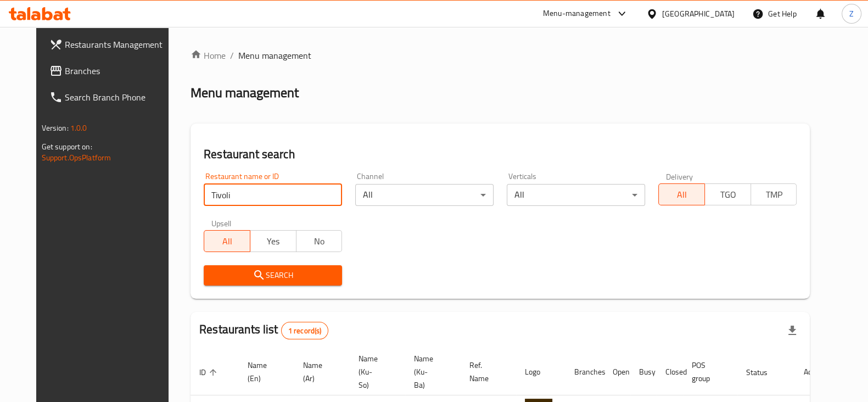 This screenshot has width=868, height=402. What do you see at coordinates (728, 194) in the screenshot?
I see `button: TGO` at bounding box center [728, 194].